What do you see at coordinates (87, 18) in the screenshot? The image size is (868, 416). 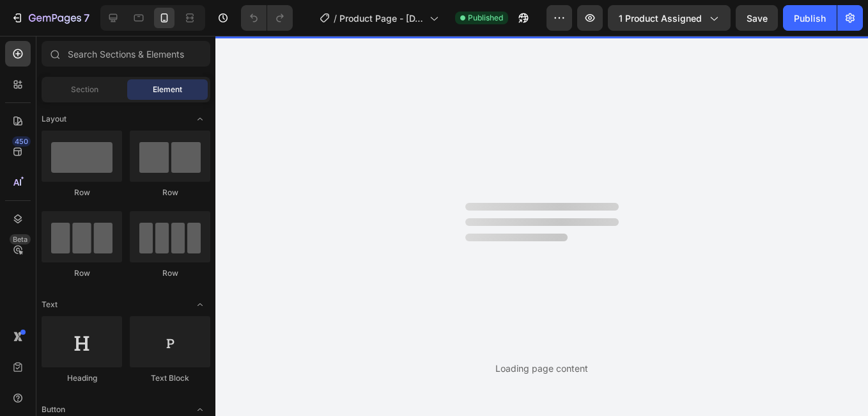 I see `p: 7` at bounding box center [87, 18].